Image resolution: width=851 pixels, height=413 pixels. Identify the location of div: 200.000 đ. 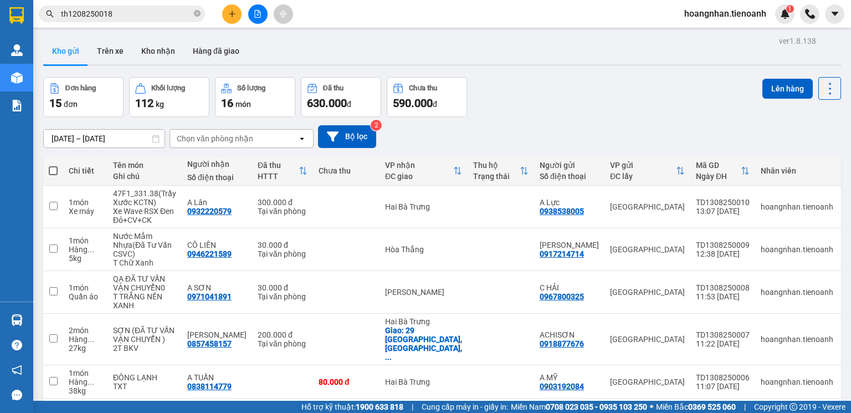
(282, 335).